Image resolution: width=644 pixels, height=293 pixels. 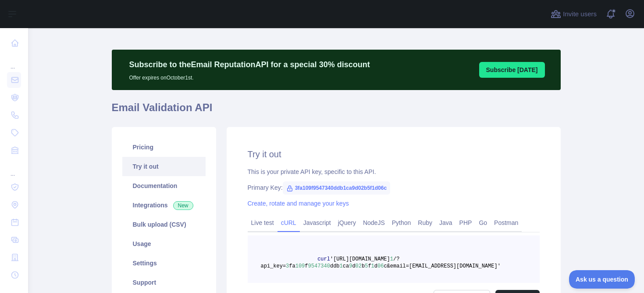 I want to click on p: Subscribe to the Email Reputation API for a special 30 % discount, so click(x=249, y=65).